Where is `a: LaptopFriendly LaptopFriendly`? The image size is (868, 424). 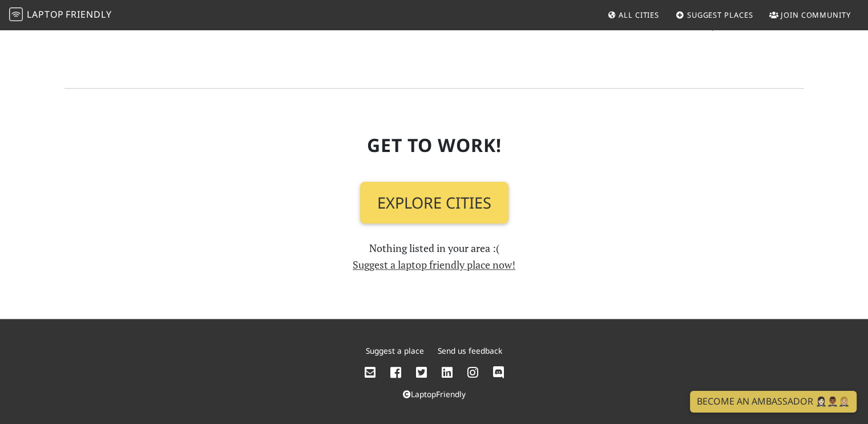 a: LaptopFriendly LaptopFriendly is located at coordinates (61, 15).